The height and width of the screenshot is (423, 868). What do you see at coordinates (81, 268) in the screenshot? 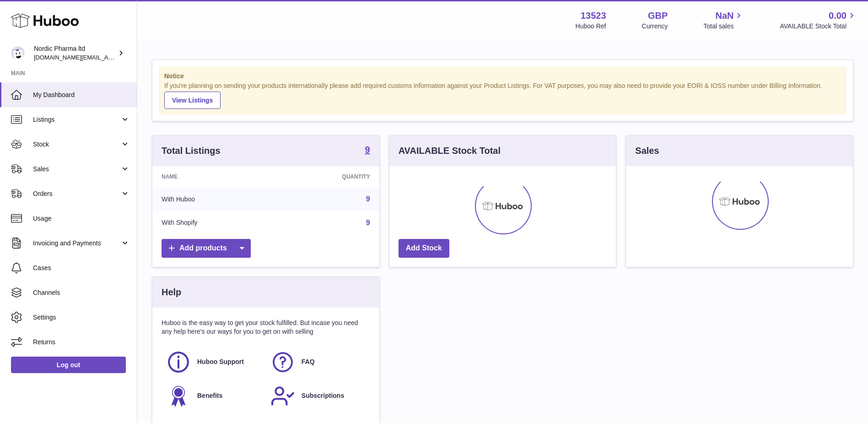
I see `span: Cases` at bounding box center [81, 268].